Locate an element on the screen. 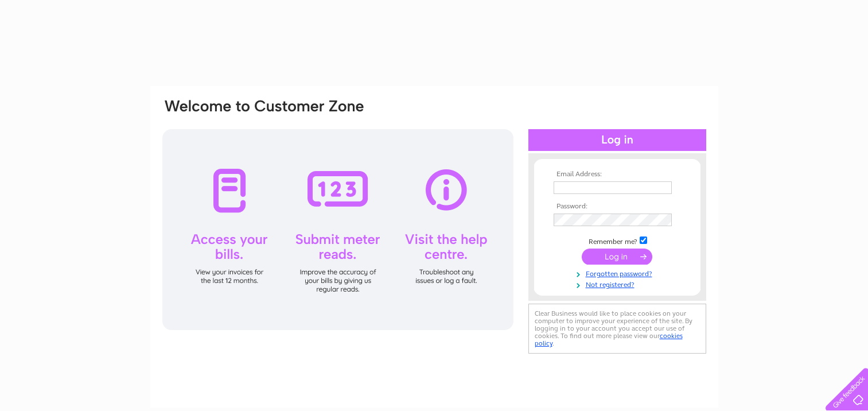 This screenshot has width=868, height=411. th: Password: is located at coordinates (617, 207).